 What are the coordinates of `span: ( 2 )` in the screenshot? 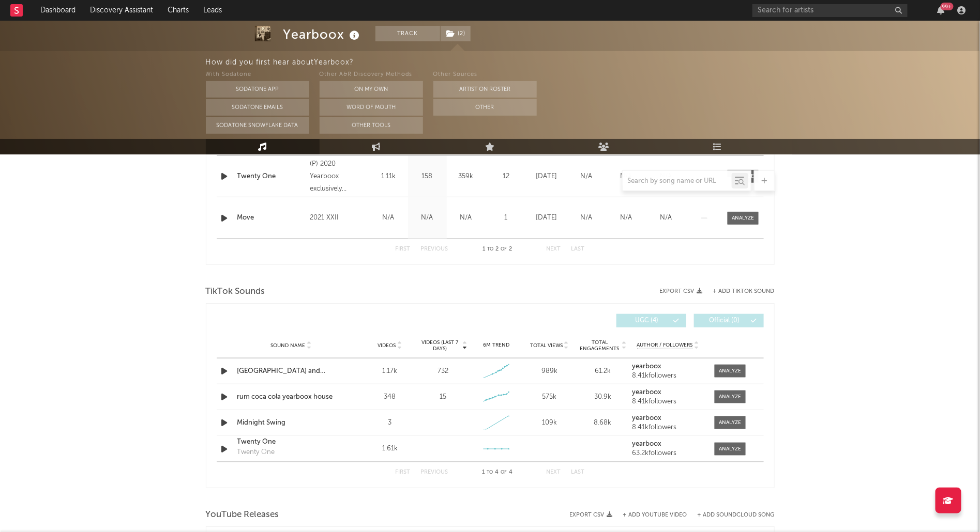 It's located at (456, 34).